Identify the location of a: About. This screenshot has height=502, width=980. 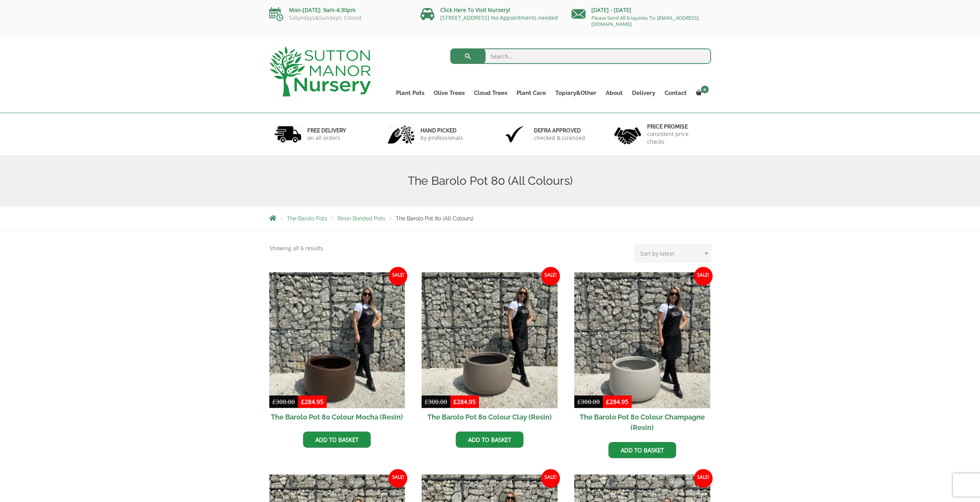
(614, 93).